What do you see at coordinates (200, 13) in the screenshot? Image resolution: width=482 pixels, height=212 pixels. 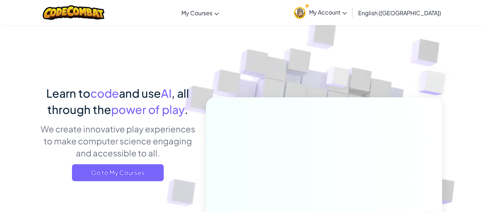 I see `a: My Courses` at bounding box center [200, 13].